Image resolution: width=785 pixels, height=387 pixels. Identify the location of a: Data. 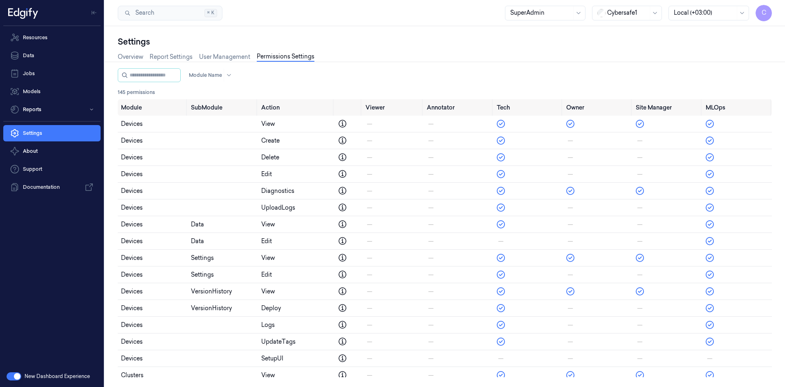
(52, 56).